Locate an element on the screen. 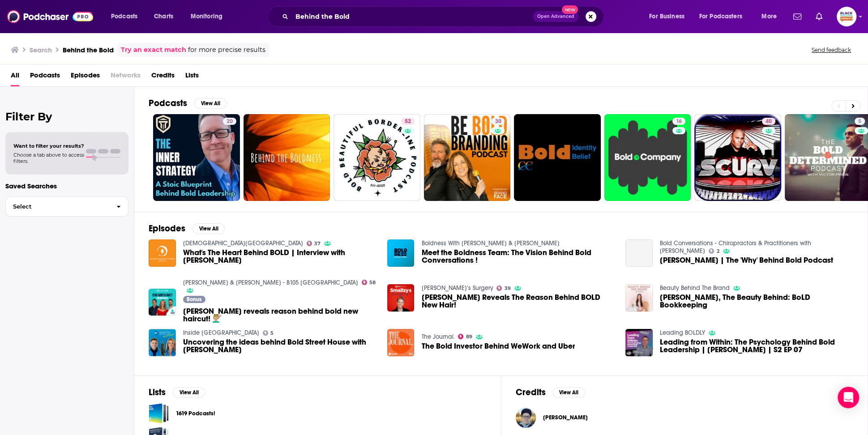  a: Credits is located at coordinates (163, 77).